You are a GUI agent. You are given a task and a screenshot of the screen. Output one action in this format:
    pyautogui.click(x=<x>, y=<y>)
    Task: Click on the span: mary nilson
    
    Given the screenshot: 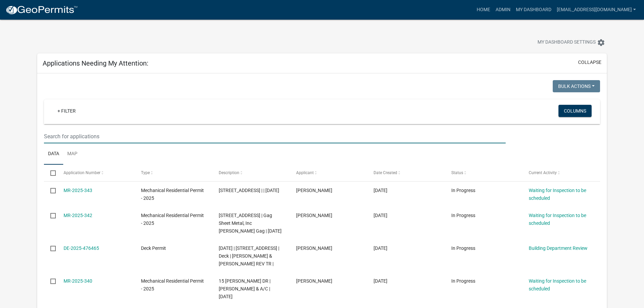 What is the action you would take?
    pyautogui.click(x=314, y=281)
    